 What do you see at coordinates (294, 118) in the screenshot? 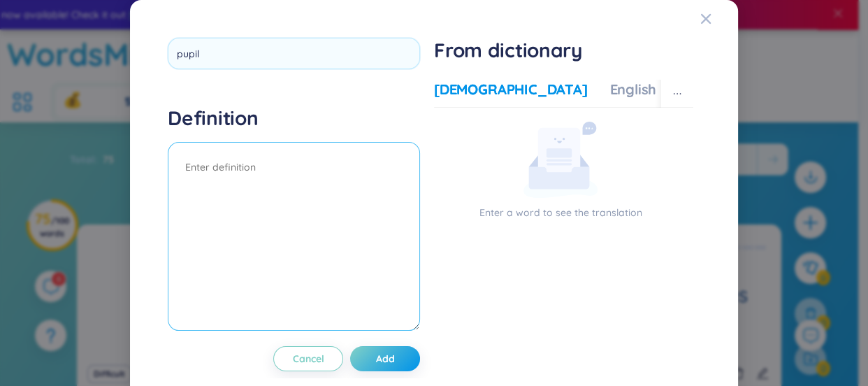
I see `h4: Definition` at bounding box center [294, 118].